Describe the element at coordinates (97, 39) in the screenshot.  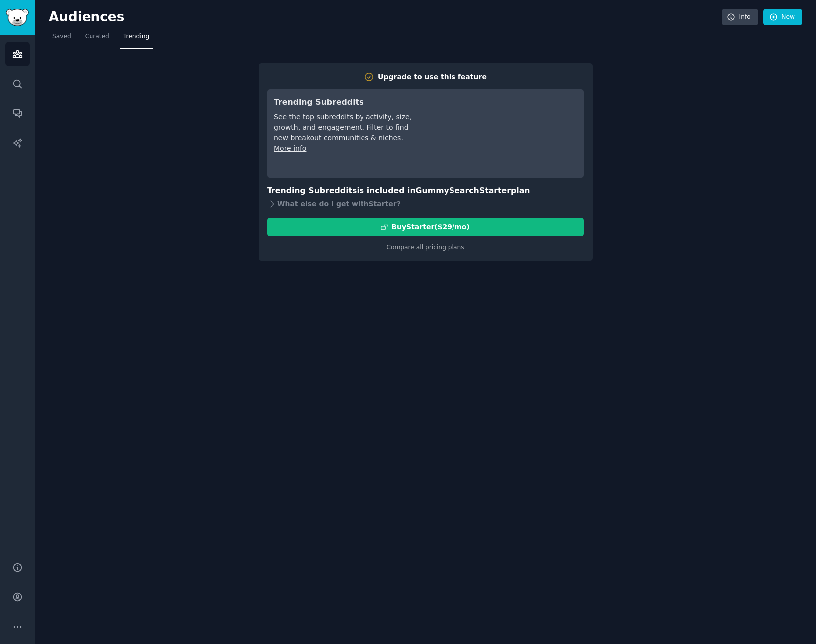
I see `a: Curated` at that location.